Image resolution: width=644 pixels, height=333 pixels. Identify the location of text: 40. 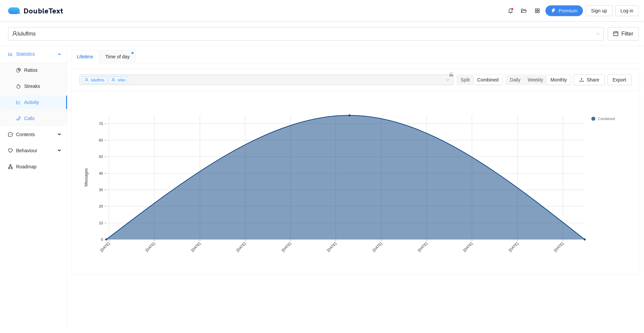
(101, 173).